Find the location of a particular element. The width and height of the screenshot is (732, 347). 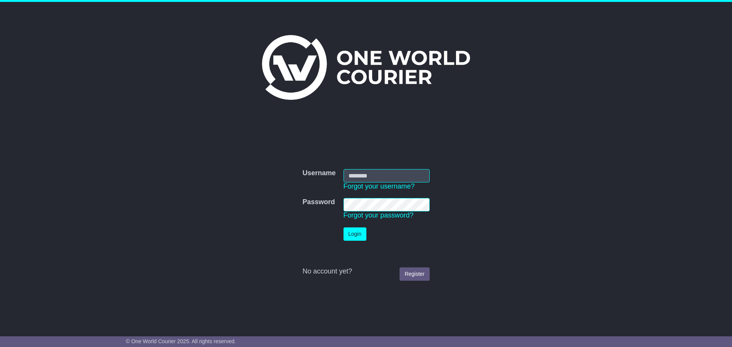

button: Login is located at coordinates (355, 234).